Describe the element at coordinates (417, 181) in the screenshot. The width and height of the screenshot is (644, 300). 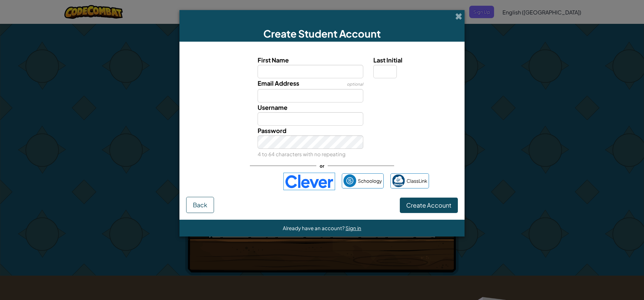
I see `span: ClassLink` at that location.